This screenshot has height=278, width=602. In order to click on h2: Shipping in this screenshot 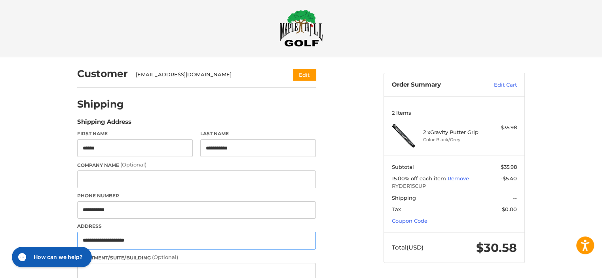, I will do `click(101, 104)`.